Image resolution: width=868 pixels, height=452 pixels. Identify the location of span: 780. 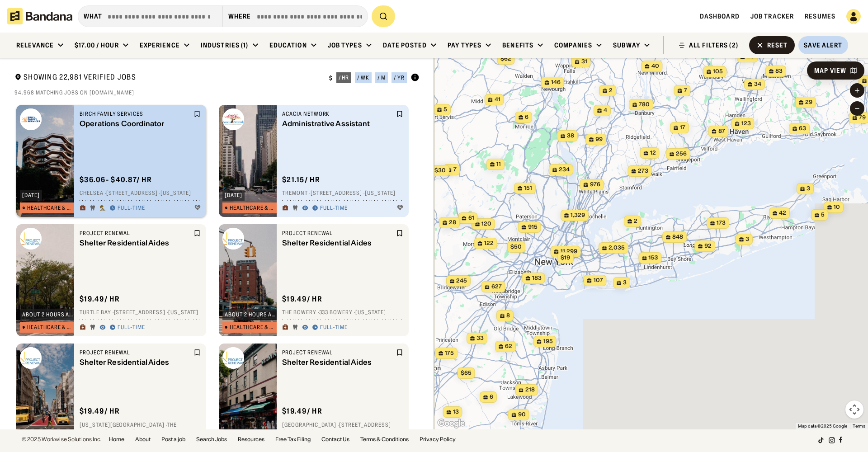
(644, 105).